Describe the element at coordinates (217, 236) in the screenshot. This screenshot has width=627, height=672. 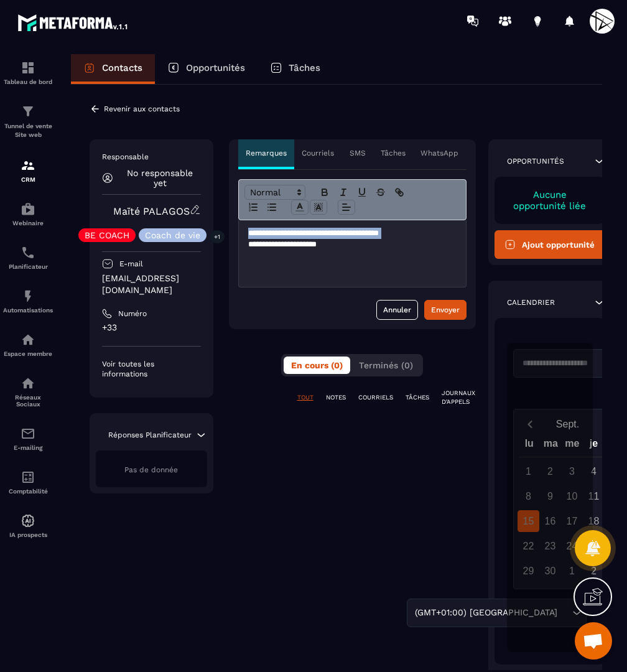
I see `p: +1` at that location.